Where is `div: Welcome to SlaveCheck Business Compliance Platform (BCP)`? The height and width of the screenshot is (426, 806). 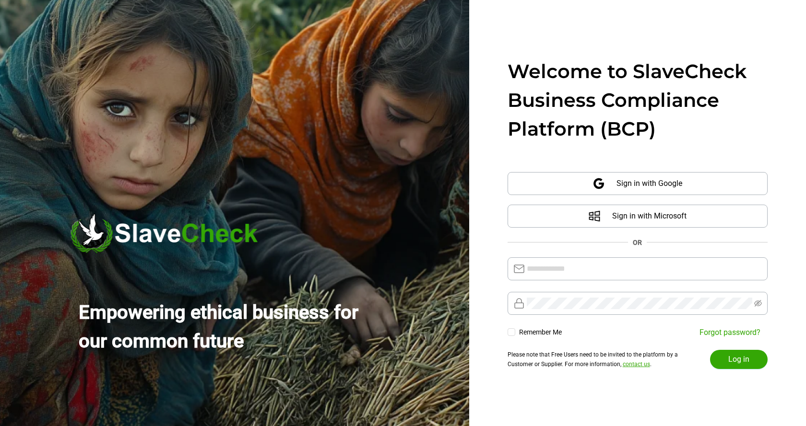
div: Welcome to SlaveCheck Business Compliance Platform (BCP) is located at coordinates (637, 100).